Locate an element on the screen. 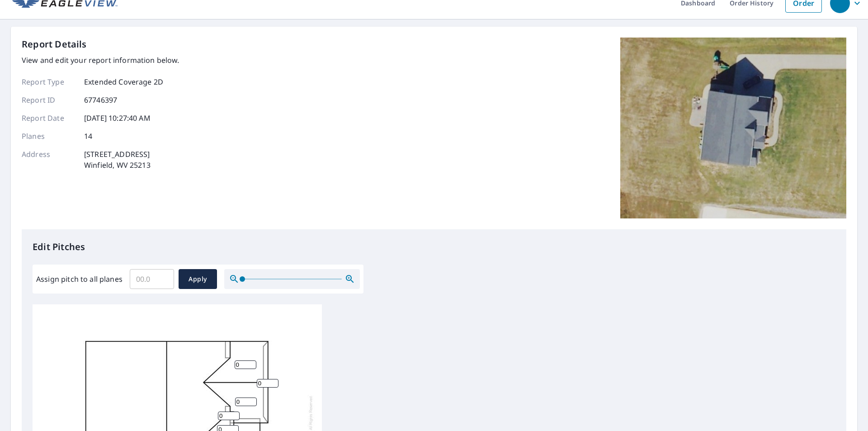  label: Assign pitch to all planes is located at coordinates (79, 279).